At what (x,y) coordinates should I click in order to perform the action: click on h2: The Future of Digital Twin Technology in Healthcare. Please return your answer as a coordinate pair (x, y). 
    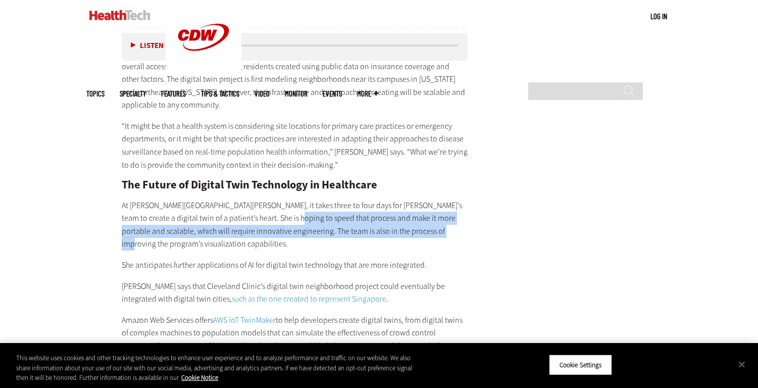
    Looking at the image, I should click on (295, 185).